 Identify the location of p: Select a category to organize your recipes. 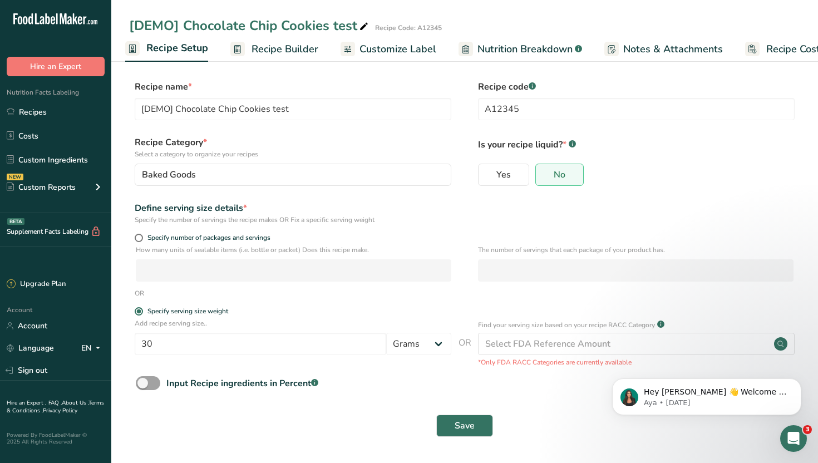
(293, 154).